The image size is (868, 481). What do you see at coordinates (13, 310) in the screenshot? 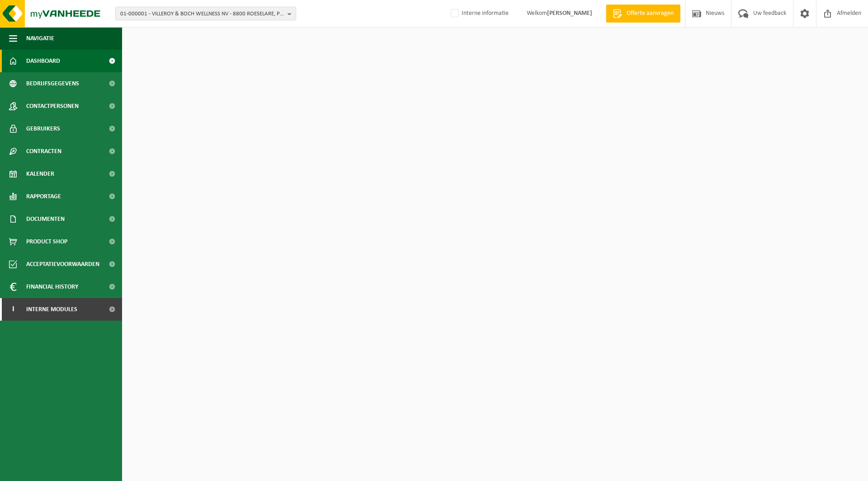
I see `span: I` at bounding box center [13, 310].